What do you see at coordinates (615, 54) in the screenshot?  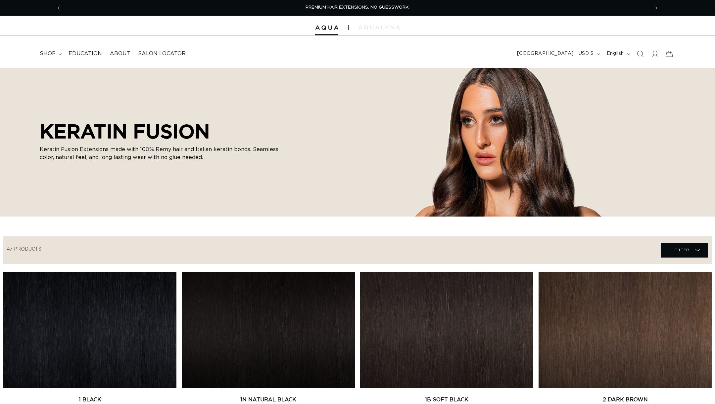 I see `span: English` at bounding box center [615, 54].